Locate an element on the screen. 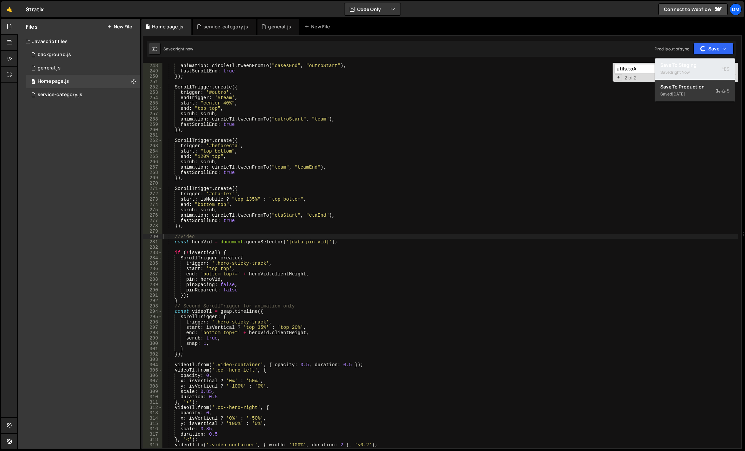 This screenshot has width=745, height=451. div: 308 is located at coordinates (152, 386).